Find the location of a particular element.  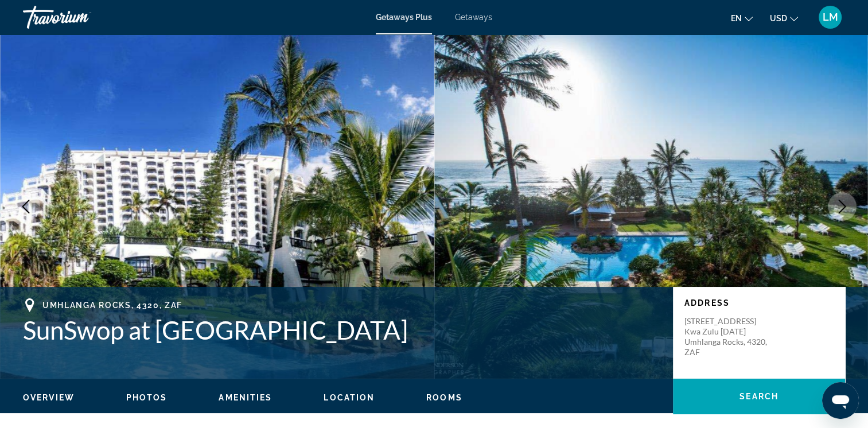

button: Change language is located at coordinates (742, 18).